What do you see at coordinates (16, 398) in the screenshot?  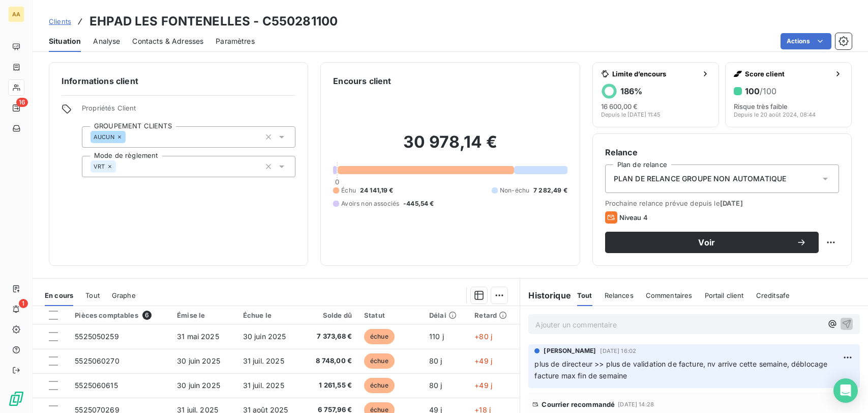 I see `img: Logo LeanPay` at bounding box center [16, 398].